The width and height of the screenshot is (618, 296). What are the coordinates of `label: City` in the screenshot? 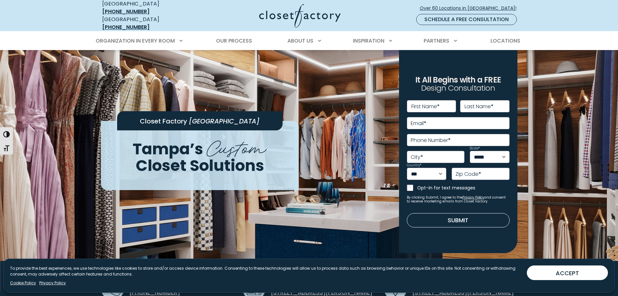 It's located at (417, 157).